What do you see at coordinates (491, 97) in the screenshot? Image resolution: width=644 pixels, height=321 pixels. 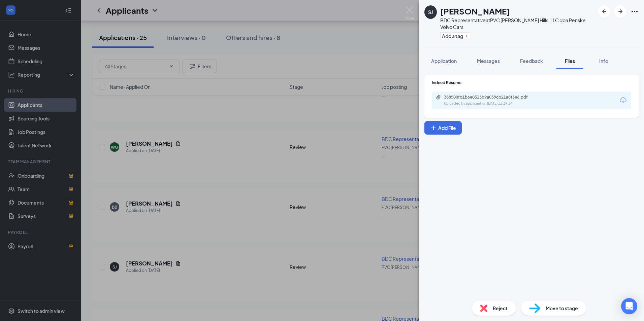 I see `div: 388500fd1b6e0513b9a039cb21a8f3e6.pdf` at bounding box center [491, 97].